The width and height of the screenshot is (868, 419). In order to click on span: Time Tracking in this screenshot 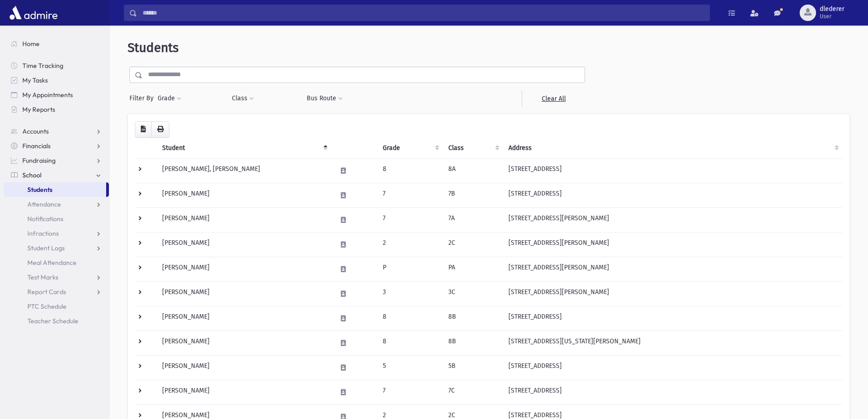, I will do `click(43, 65)`.